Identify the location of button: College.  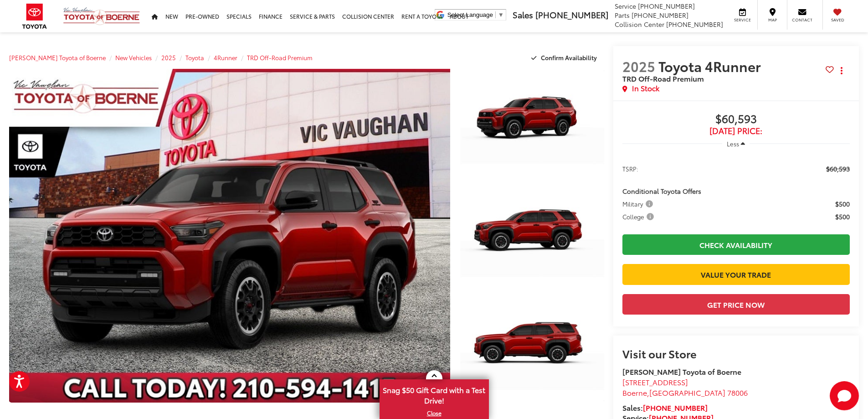
(639, 217).